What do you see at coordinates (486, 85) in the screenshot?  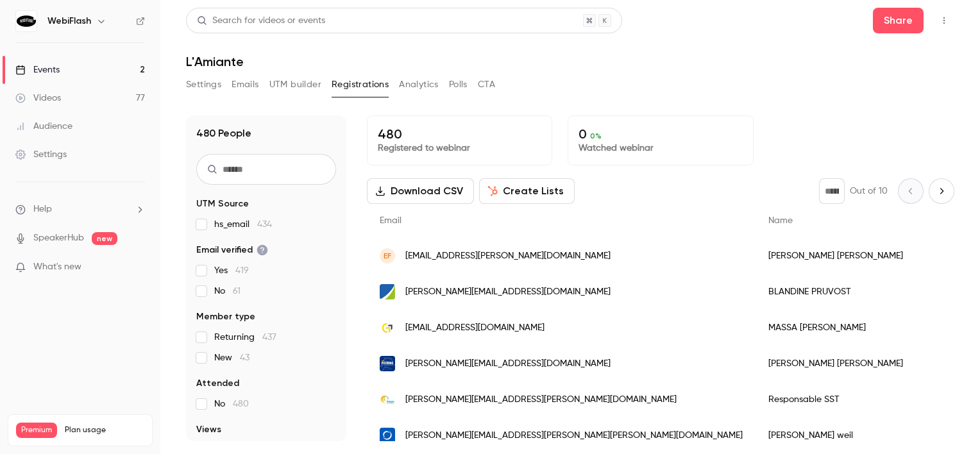 I see `button: CTA` at bounding box center [486, 85].